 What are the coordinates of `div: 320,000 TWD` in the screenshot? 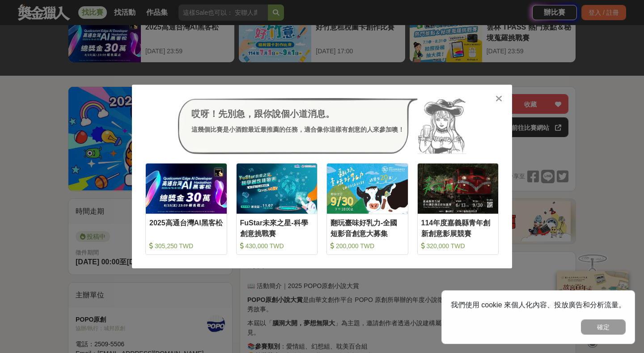 It's located at (458, 246).